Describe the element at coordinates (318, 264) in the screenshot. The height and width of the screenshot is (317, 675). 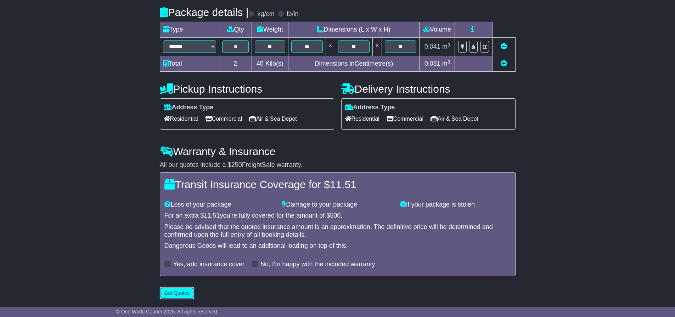
I see `label: No, I'm happy with the included warranty` at that location.